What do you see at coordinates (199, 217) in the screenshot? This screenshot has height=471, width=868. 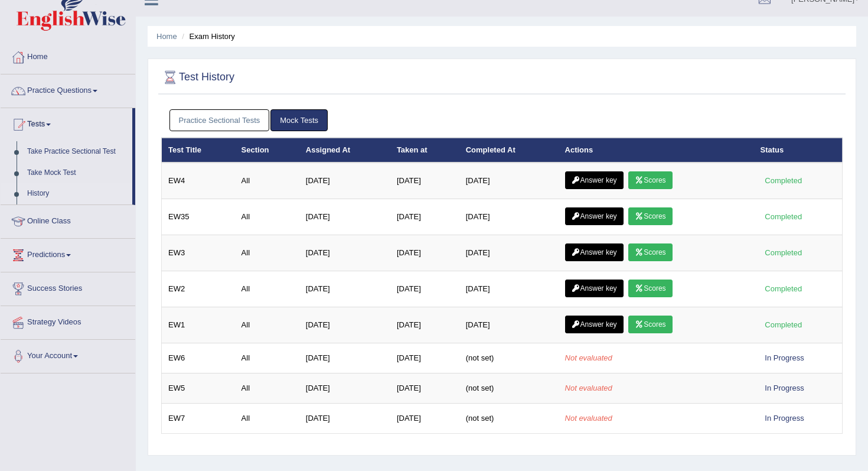 I see `td: EW35` at bounding box center [199, 217].